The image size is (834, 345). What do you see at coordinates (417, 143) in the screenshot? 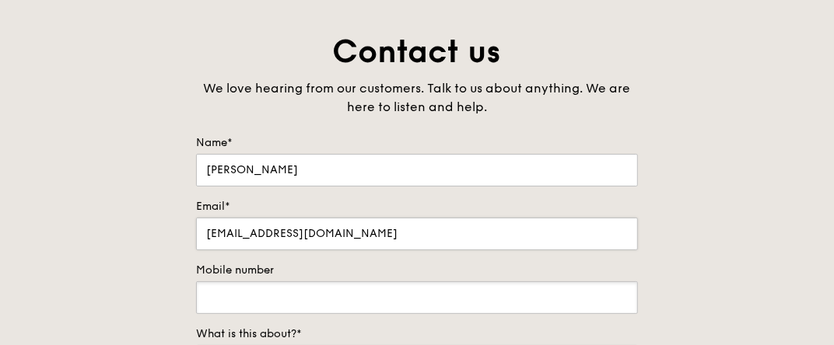
I see `label: Name*` at bounding box center [417, 143].